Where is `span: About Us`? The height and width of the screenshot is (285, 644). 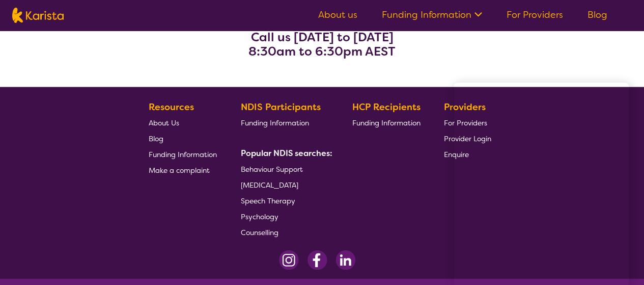 span: About Us is located at coordinates (164, 123).